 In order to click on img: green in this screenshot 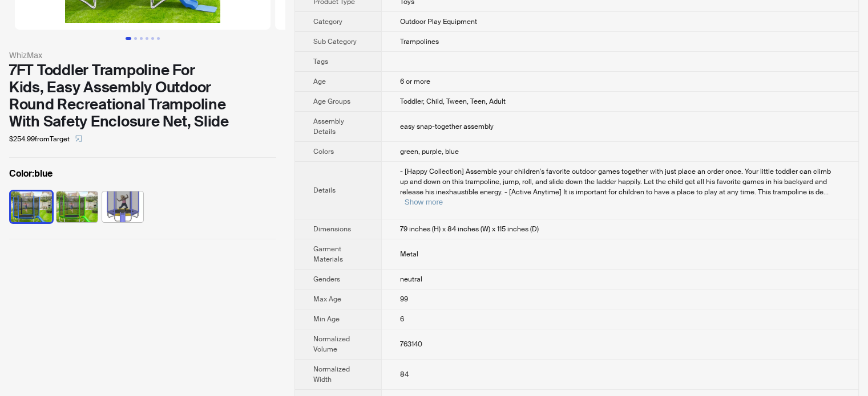, I will do `click(77, 207)`.